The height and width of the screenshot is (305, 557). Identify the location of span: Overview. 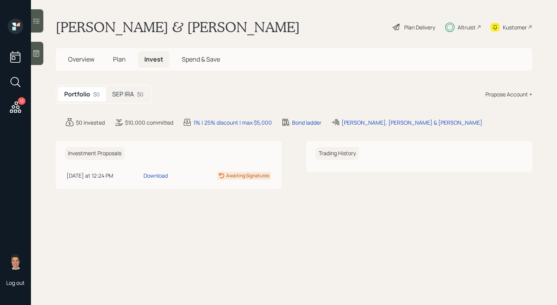
(81, 59).